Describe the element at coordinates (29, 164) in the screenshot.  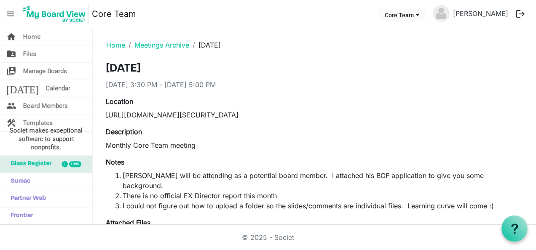
I see `span: Glass Register` at that location.